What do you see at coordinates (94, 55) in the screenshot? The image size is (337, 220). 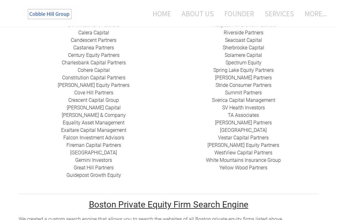 I see `a: ​Century Equity Partners` at bounding box center [94, 55].